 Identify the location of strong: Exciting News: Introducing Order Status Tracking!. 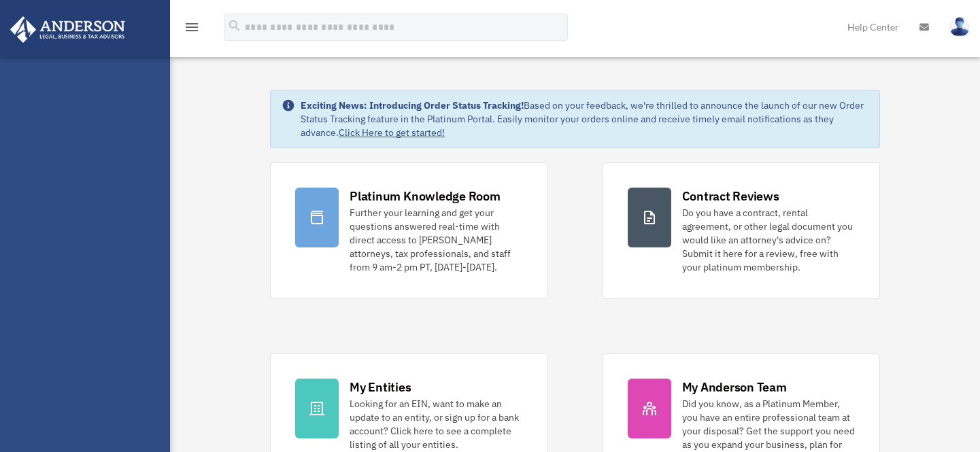
(412, 106).